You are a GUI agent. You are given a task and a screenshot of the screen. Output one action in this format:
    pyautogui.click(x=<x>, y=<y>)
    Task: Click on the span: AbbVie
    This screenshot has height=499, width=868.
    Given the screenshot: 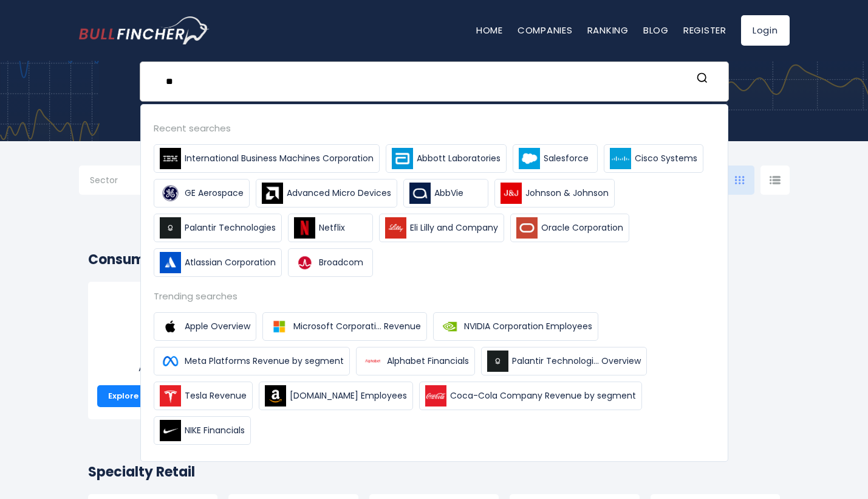 What is the action you would take?
    pyautogui.click(x=449, y=193)
    